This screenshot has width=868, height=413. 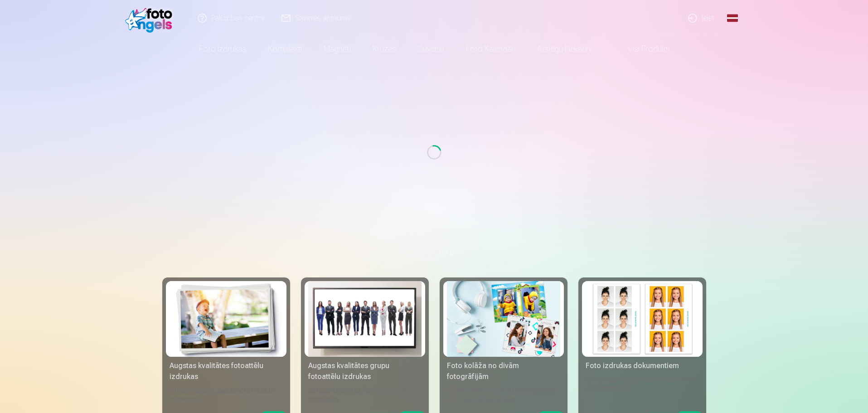 What do you see at coordinates (642, 366) in the screenshot?
I see `div: Foto izdrukas dokumentiem` at bounding box center [642, 366].